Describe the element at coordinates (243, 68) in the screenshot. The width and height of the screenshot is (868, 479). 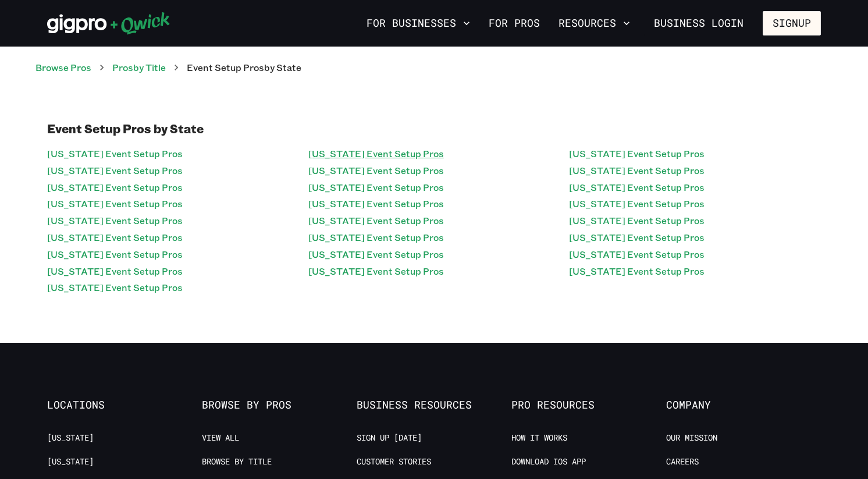
I see `p: Event Setup Pros by State` at that location.